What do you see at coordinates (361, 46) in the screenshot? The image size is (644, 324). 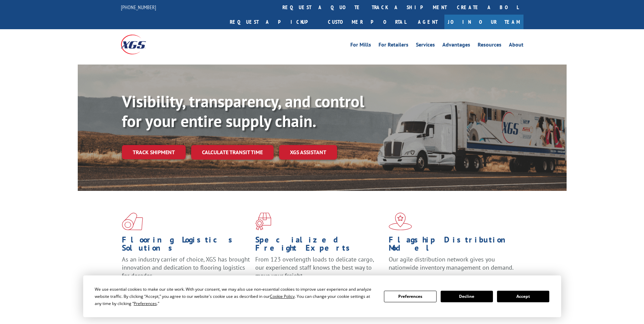 I see `a: For Mills` at bounding box center [361, 46].